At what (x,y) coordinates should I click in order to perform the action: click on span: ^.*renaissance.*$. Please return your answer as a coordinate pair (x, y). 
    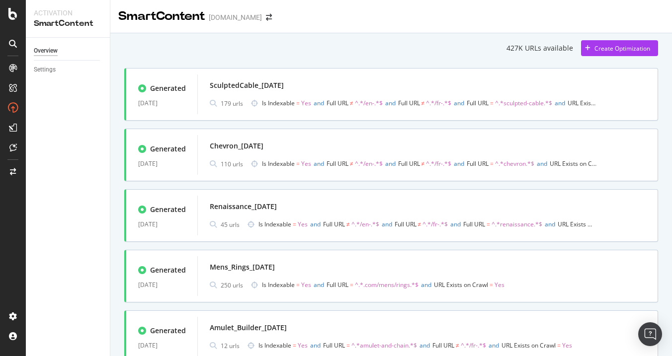
    Looking at the image, I should click on (517, 224).